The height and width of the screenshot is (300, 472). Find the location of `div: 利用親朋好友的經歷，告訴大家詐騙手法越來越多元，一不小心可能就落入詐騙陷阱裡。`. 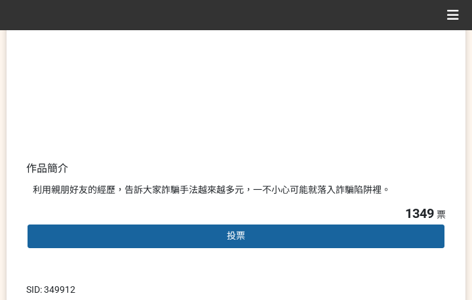

div: 利用親朋好友的經歷，告訴大家詐騙手法越來越多元，一不小心可能就落入詐騙陷阱裡。 is located at coordinates (236, 190).